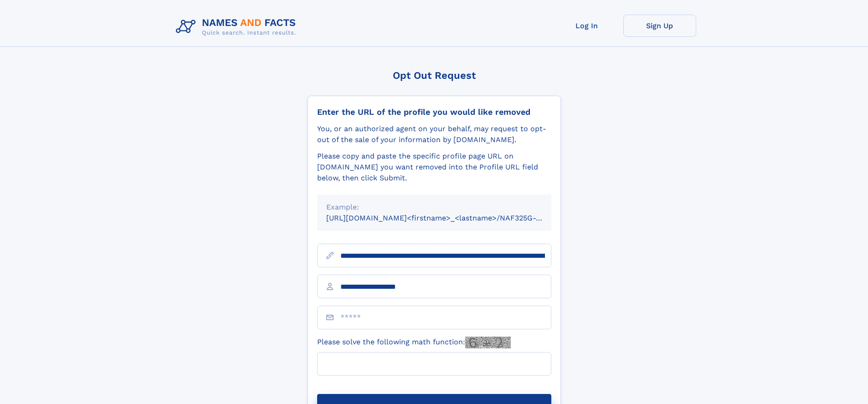 The image size is (868, 404). I want to click on a: Sign Up, so click(660, 26).